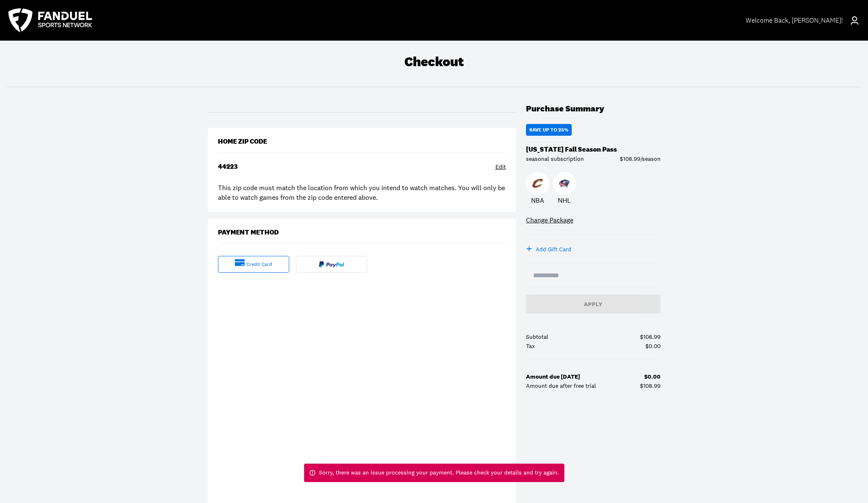 Image resolution: width=868 pixels, height=503 pixels. Describe the element at coordinates (555, 159) in the screenshot. I see `div: seasonal subscription` at that location.